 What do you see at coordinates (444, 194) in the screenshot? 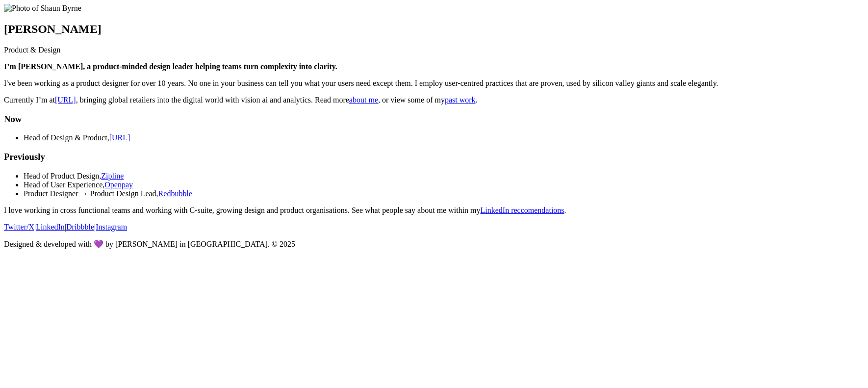
I see `li: Product Designer → Product Design Lead,` at bounding box center [444, 194].